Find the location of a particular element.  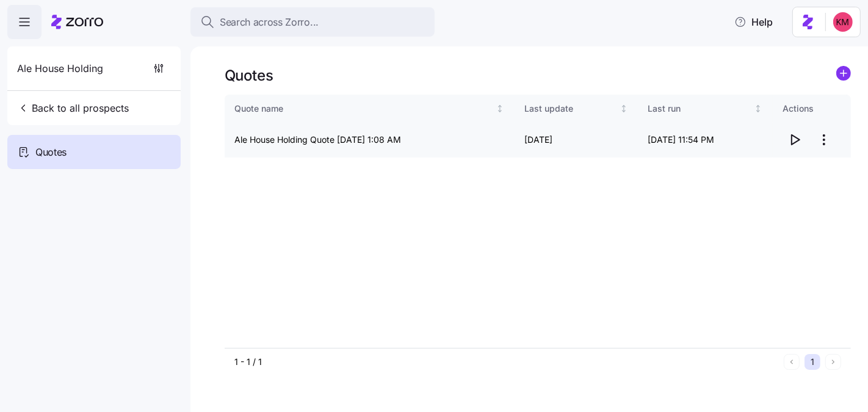

span: Back to all prospects is located at coordinates (73, 108).